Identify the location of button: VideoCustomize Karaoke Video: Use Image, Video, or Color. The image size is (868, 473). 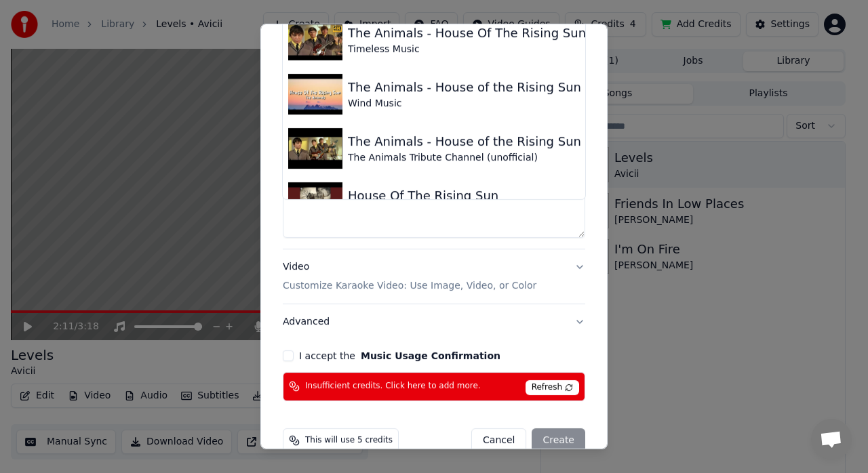
(434, 277).